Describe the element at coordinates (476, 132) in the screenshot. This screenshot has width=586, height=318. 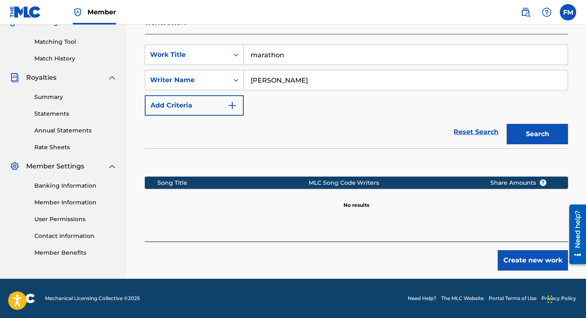
I see `a: Reset Search` at that location.